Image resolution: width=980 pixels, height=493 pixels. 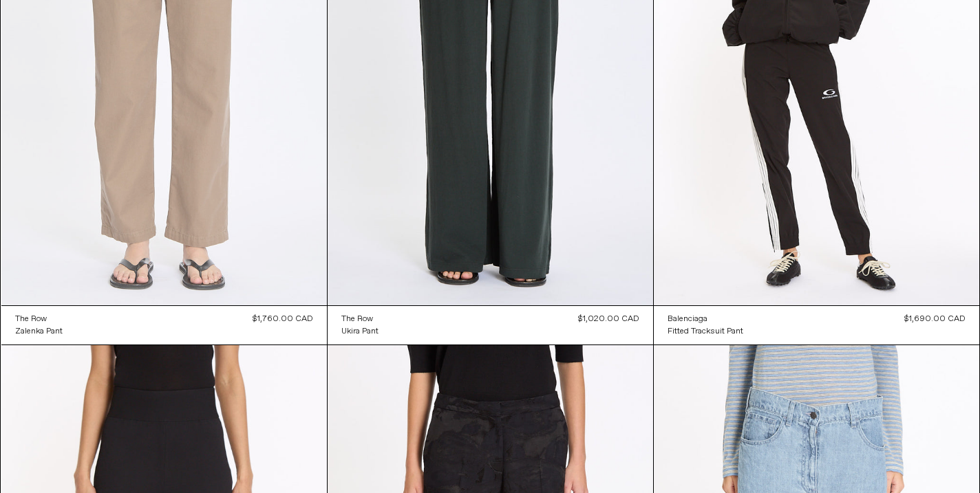 What do you see at coordinates (608, 319) in the screenshot?
I see `div: $1,020.00 CAD` at bounding box center [608, 319].